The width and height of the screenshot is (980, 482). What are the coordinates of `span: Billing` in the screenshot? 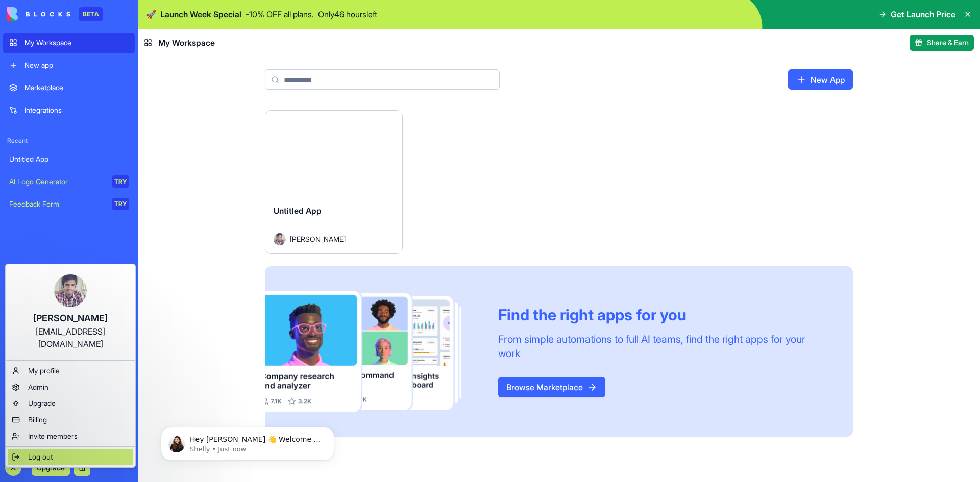 It's located at (37, 420).